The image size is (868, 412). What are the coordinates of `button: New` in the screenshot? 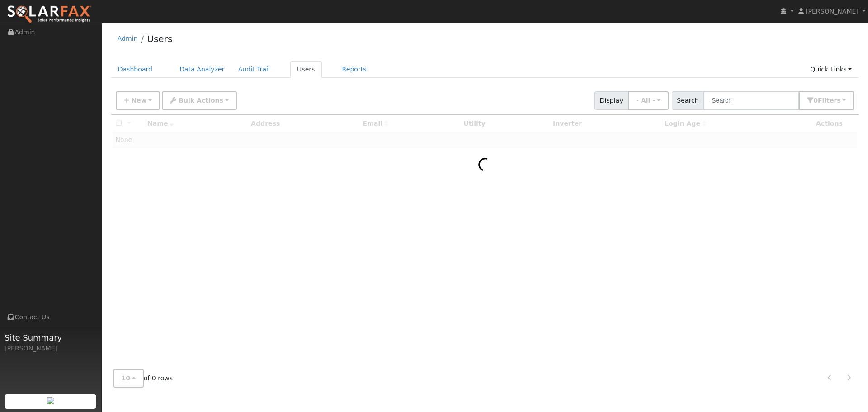 It's located at (138, 100).